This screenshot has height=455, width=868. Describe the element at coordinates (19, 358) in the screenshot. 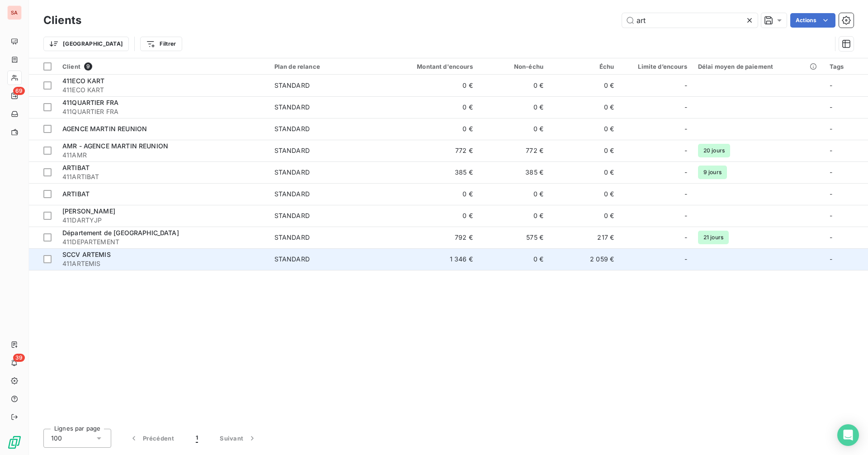

I see `span: 39` at that location.